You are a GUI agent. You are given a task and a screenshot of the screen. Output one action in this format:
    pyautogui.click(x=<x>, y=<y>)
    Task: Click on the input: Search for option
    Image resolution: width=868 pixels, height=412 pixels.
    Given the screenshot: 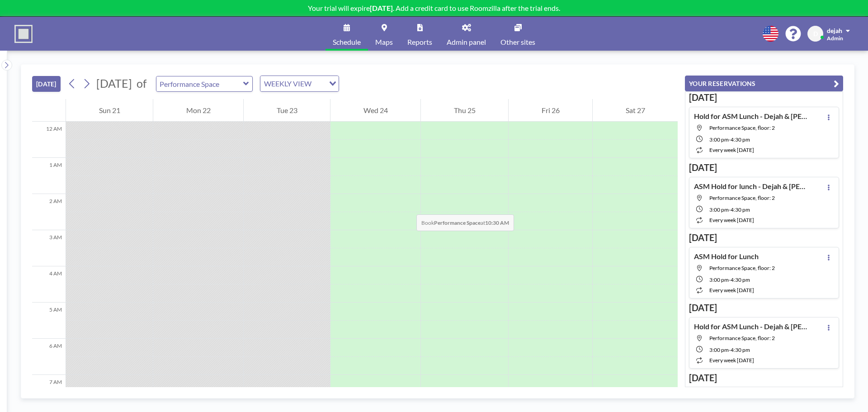 What is the action you would take?
    pyautogui.click(x=319, y=84)
    